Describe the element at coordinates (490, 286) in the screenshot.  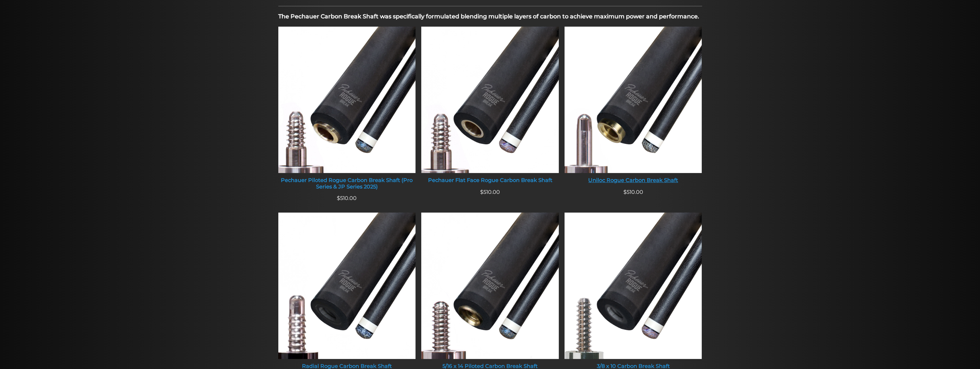
I see `img: 5/16 x 14 Piloted Carbon Break Shaft` at that location.